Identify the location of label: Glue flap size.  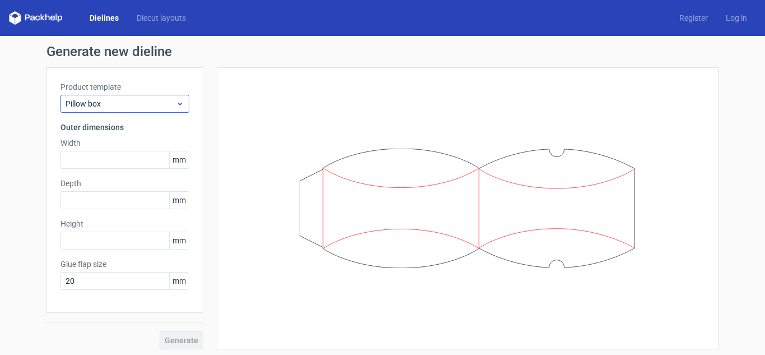
(125, 264).